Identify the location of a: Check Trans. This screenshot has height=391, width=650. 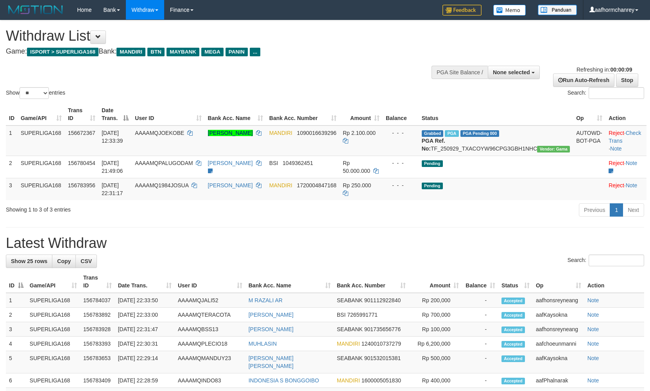
(624, 137).